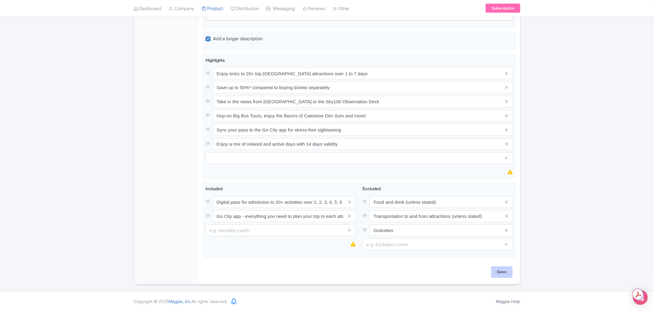 This screenshot has width=654, height=311. I want to click on div: Copyright © 2025 All rights reserved., so click(181, 302).